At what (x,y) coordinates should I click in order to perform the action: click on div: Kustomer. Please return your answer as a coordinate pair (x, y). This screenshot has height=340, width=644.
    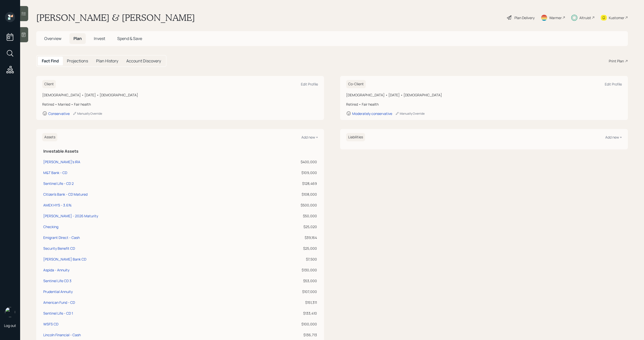
    Looking at the image, I should click on (617, 18).